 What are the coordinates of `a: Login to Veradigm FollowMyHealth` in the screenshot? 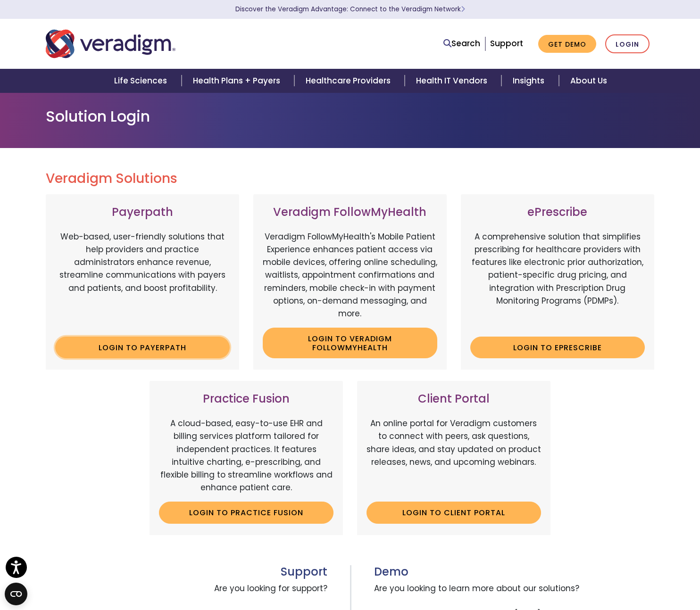 It's located at (350, 343).